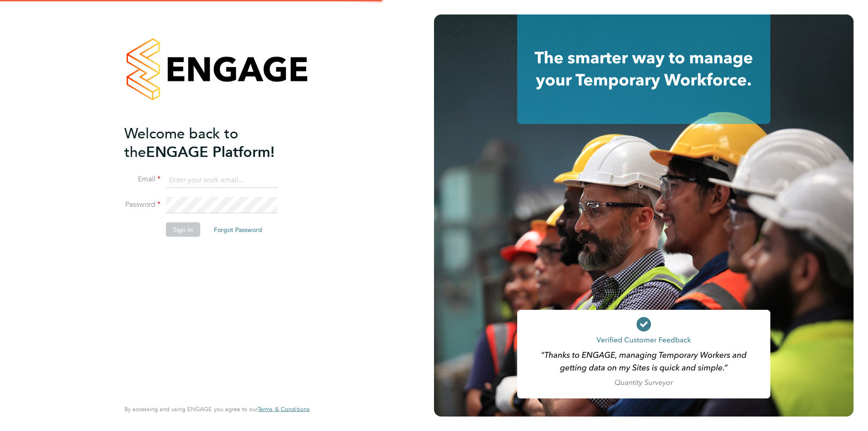 The height and width of the screenshot is (431, 868). What do you see at coordinates (183, 230) in the screenshot?
I see `button: Sign In` at bounding box center [183, 230].